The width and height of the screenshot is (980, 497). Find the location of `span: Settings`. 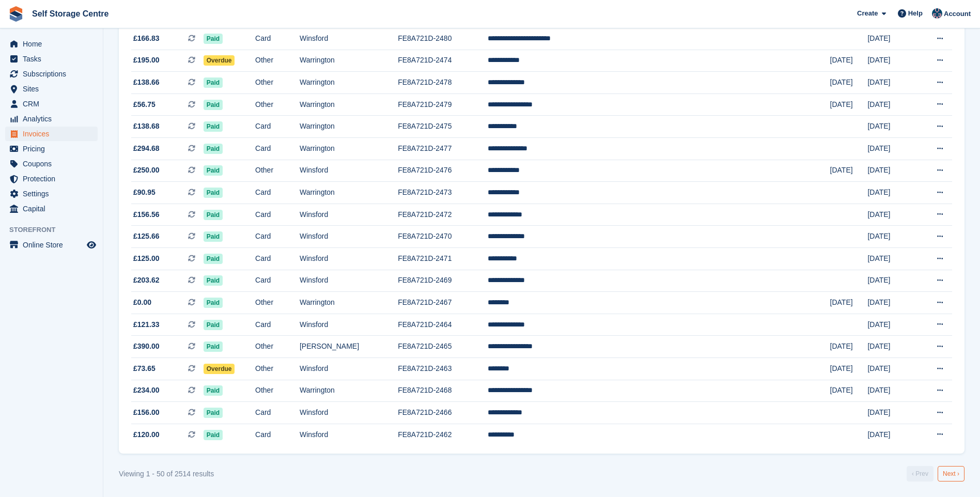

span: Settings is located at coordinates (53, 194).